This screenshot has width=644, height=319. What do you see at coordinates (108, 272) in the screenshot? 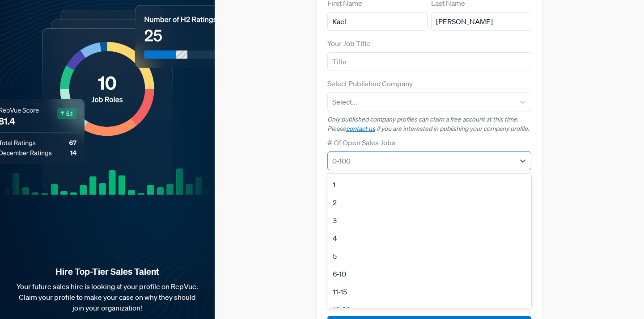
I see `strong: Hire Top-Tier Sales Talent` at bounding box center [108, 272].